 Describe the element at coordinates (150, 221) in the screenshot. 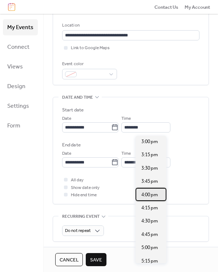

I see `span: 4:30 pm` at that location.